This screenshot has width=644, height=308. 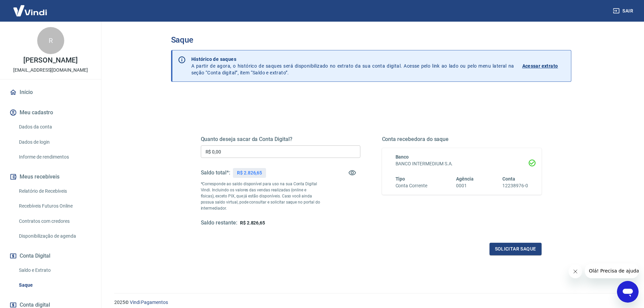 What do you see at coordinates (412, 185) in the screenshot?
I see `h6: Conta Corrente` at bounding box center [412, 185].